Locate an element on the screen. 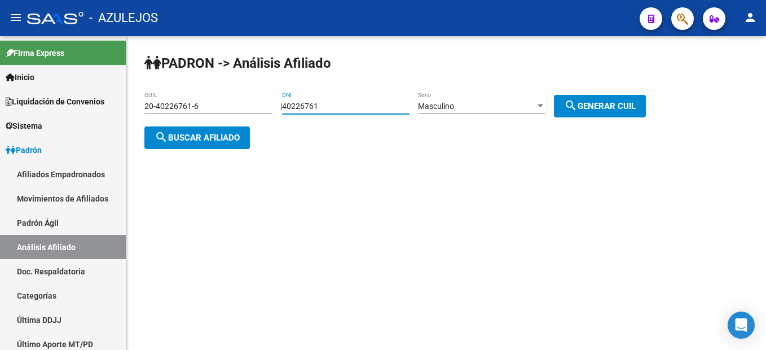  span: Firma Express is located at coordinates (35, 53).